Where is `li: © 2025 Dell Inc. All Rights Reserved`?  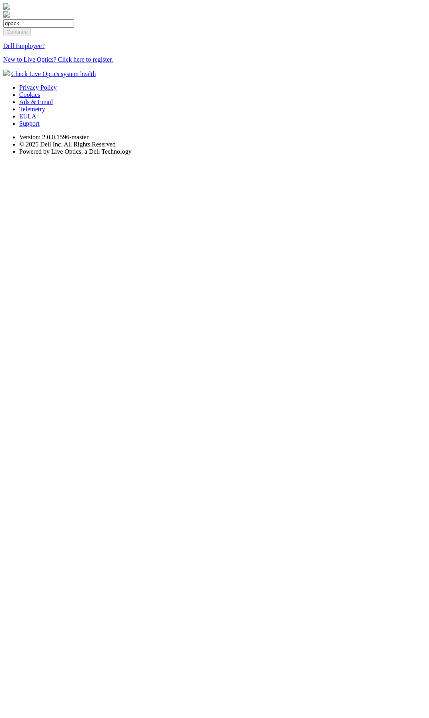 li: © 2025 Dell Inc. All Rights Reserved is located at coordinates (222, 144).